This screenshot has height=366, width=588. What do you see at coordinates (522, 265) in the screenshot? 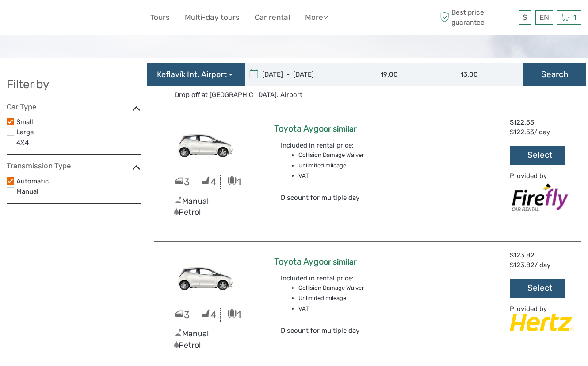
I see `span: $123.82` at bounding box center [522, 265].